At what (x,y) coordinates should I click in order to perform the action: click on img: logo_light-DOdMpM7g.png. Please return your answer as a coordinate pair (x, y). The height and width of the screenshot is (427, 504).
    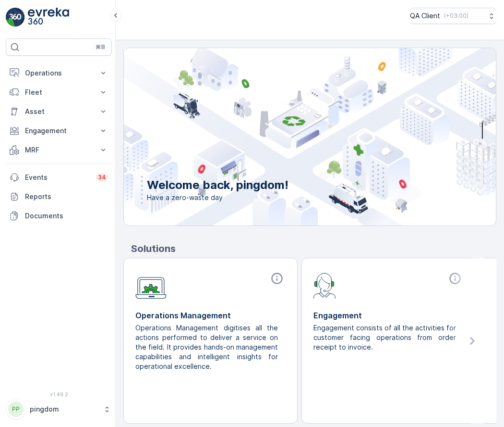
    Looking at the image, I should click on (49, 18).